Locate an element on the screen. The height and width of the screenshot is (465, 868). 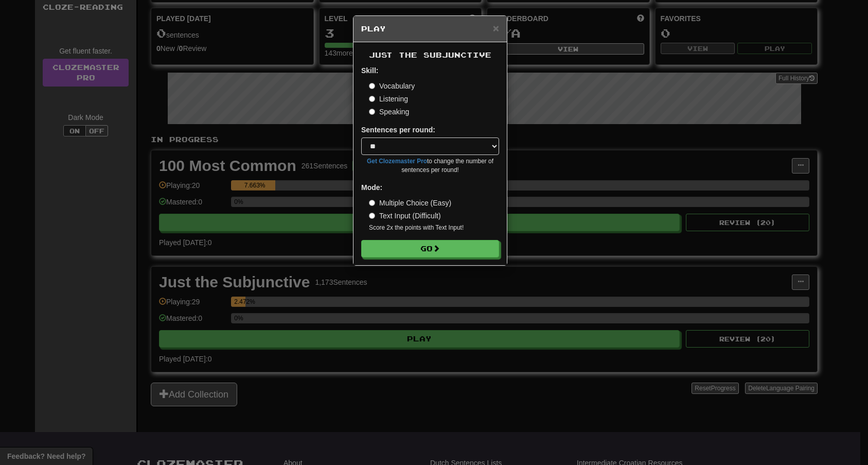
button: Close is located at coordinates (496, 28).